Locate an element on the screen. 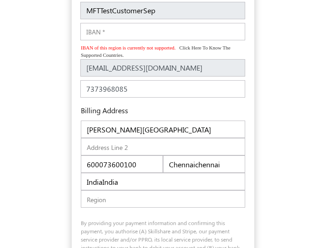 Image resolution: width=326 pixels, height=248 pixels. a: Click here to know the supported countries. is located at coordinates (156, 51).